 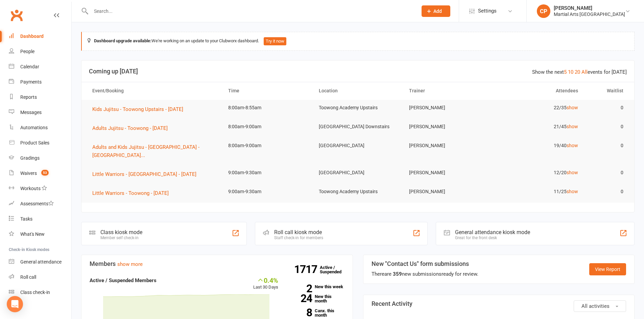 I want to click on div: Open Intercom Messenger, so click(x=15, y=304).